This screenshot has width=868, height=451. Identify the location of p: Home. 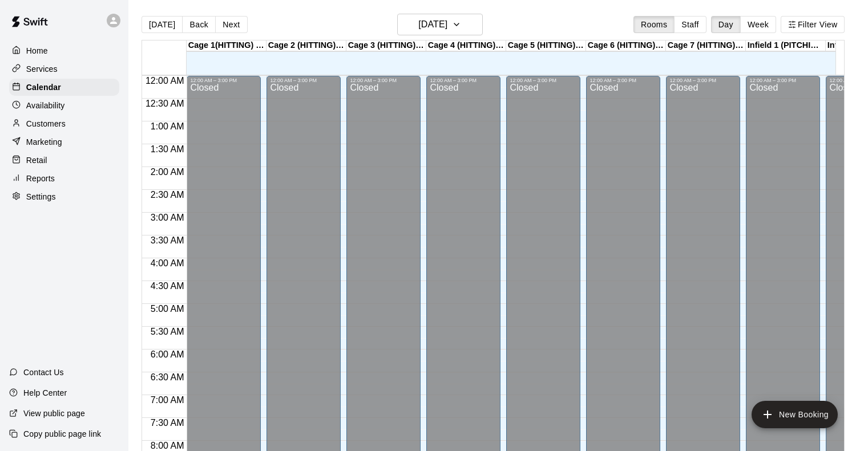
(37, 51).